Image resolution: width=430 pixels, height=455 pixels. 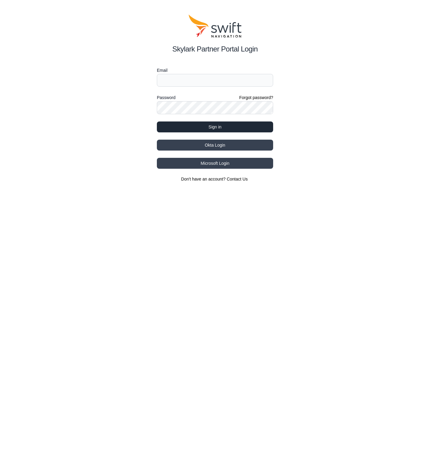 I want to click on button: Okta Login, so click(x=215, y=145).